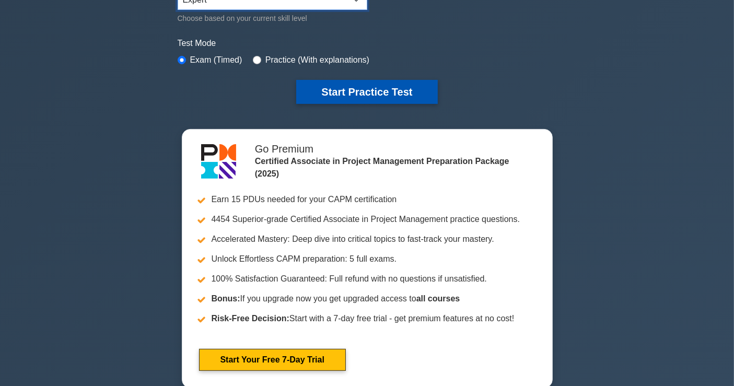 The width and height of the screenshot is (734, 386). I want to click on a: Start Your Free 7-Day Trial, so click(272, 360).